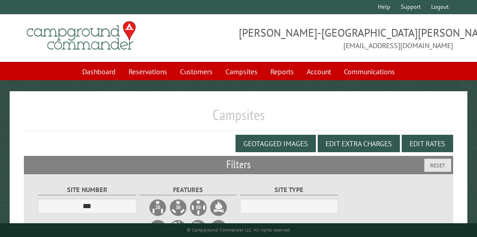  I want to click on button: Edit Extra Charges, so click(358, 144).